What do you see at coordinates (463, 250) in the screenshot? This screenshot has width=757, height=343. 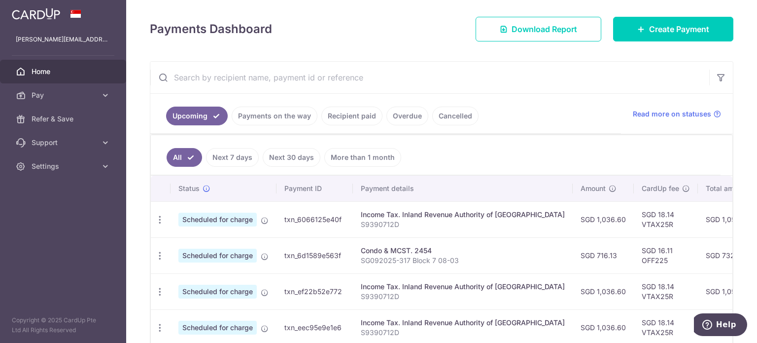 I see `div: Condo & MCST. 2454` at bounding box center [463, 250].